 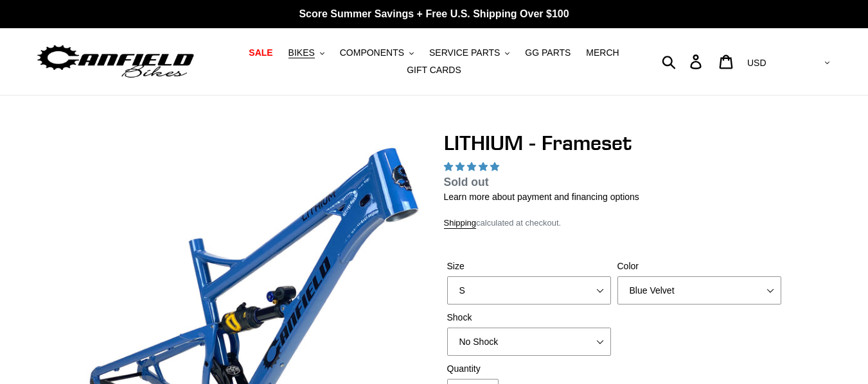 What do you see at coordinates (460, 224) in the screenshot?
I see `a: Shipping` at bounding box center [460, 224].